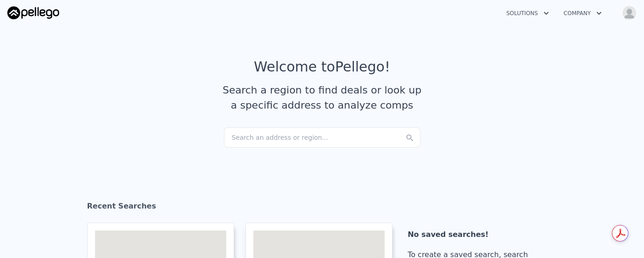 Image resolution: width=644 pixels, height=258 pixels. What do you see at coordinates (322, 67) in the screenshot?
I see `div: Welcome to Pellego !` at bounding box center [322, 67].